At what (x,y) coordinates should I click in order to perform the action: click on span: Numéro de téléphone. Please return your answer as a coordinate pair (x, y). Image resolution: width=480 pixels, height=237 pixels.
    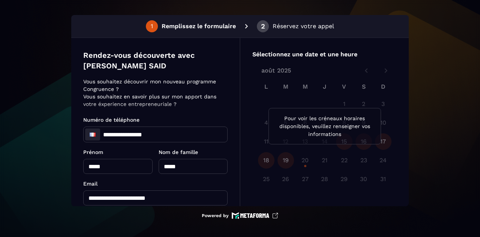
    Looking at the image, I should click on (111, 120).